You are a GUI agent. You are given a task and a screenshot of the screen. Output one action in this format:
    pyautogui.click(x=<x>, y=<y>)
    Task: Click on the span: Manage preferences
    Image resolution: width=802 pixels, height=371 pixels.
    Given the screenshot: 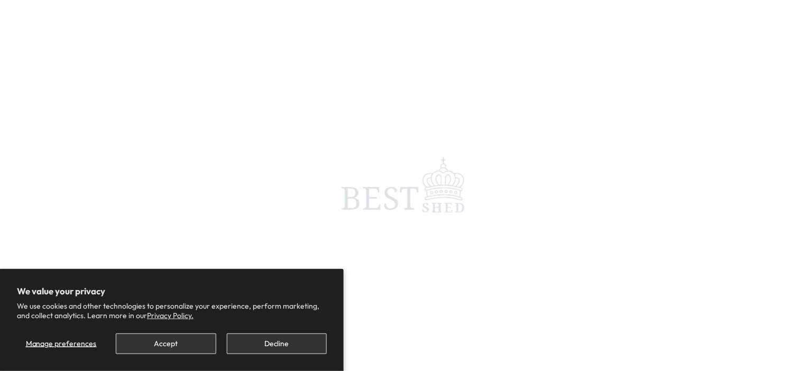 What is the action you would take?
    pyautogui.click(x=61, y=344)
    